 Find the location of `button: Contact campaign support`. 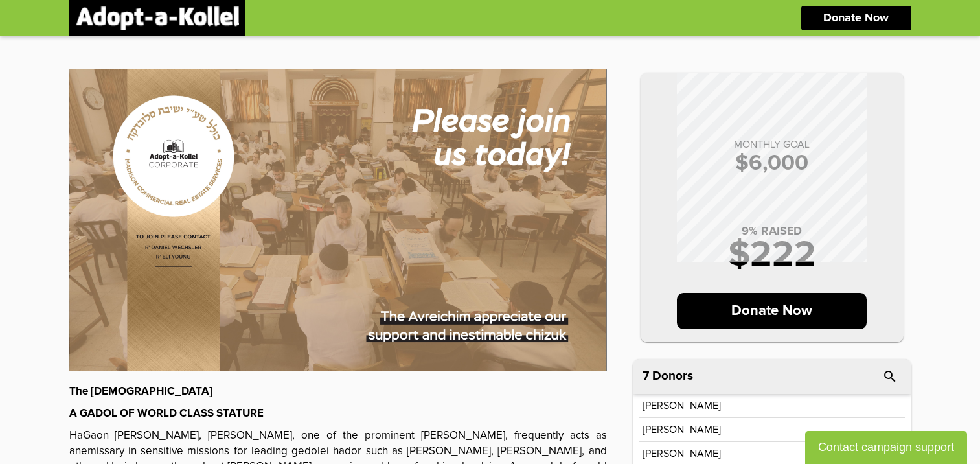

button: Contact campaign support is located at coordinates (886, 447).